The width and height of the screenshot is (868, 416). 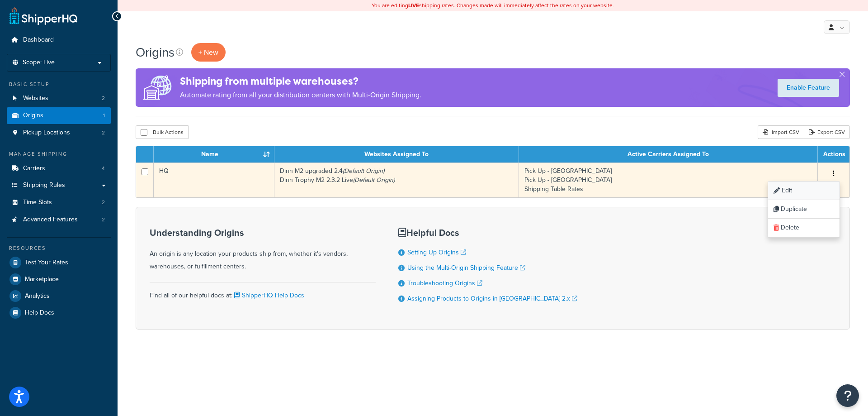 I want to click on a: Websites 2, so click(x=59, y=98).